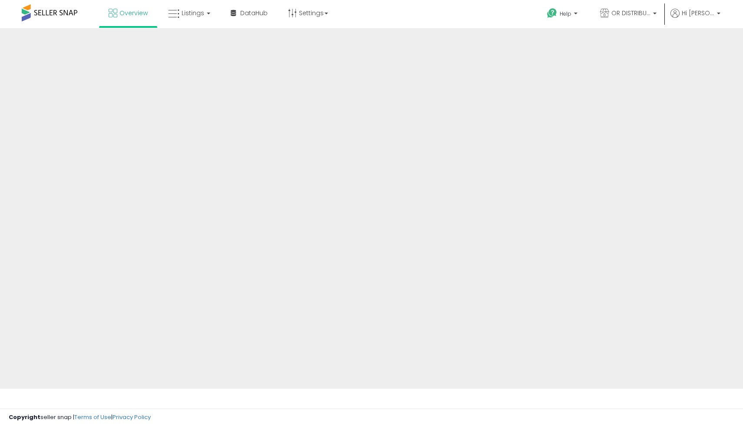 The width and height of the screenshot is (743, 426). What do you see at coordinates (254, 13) in the screenshot?
I see `span: DataHub` at bounding box center [254, 13].